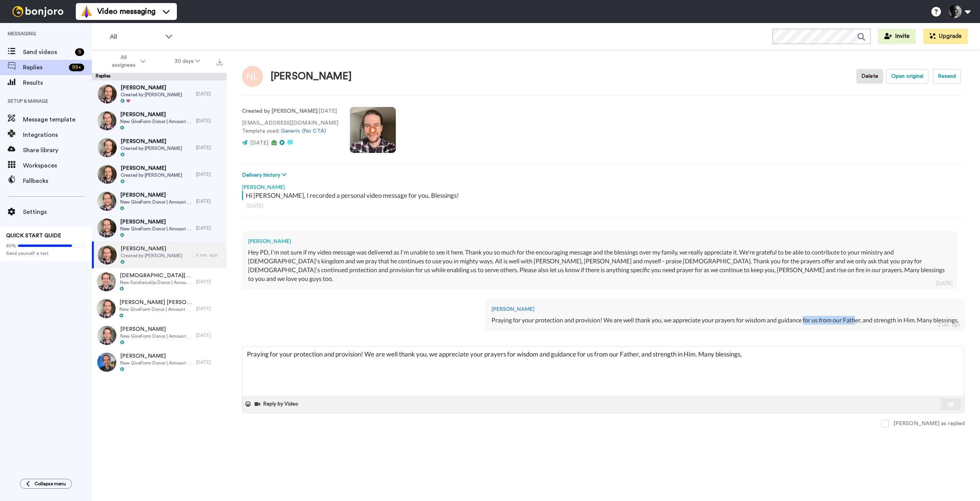 This screenshot has height=501, width=980. I want to click on span: Fallbacks, so click(57, 181).